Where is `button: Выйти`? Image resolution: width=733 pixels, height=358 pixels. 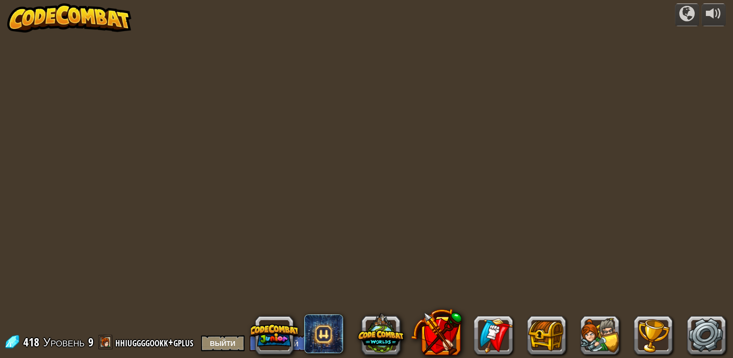
button: Выйти is located at coordinates (223, 343).